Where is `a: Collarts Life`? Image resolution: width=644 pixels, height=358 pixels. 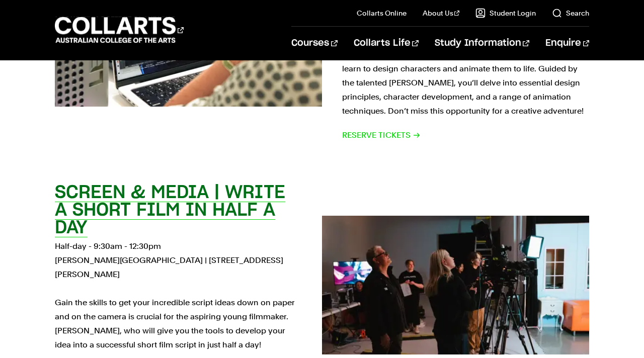
a: Collarts Life is located at coordinates (386, 43).